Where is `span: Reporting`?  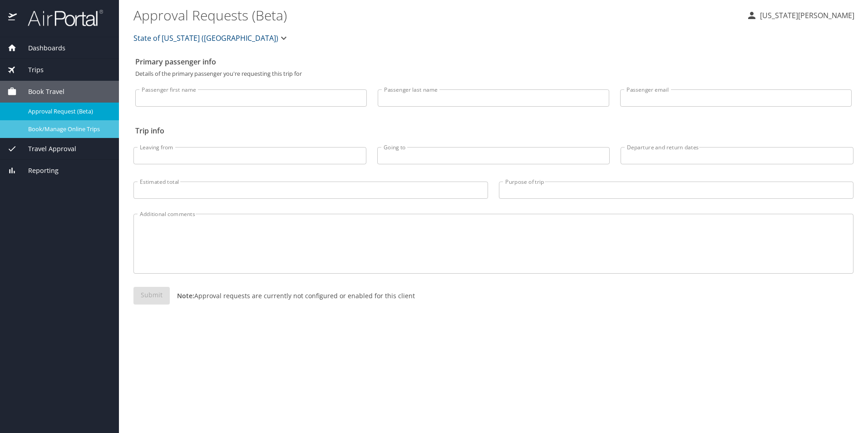
span: Reporting is located at coordinates (38, 171).